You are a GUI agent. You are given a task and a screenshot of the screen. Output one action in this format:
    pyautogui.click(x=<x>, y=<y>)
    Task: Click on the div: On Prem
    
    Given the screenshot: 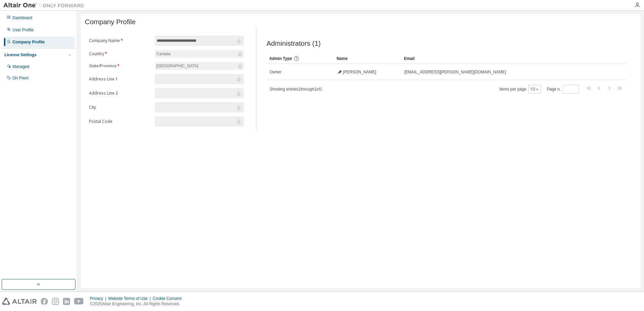 What is the action you would take?
    pyautogui.click(x=21, y=78)
    